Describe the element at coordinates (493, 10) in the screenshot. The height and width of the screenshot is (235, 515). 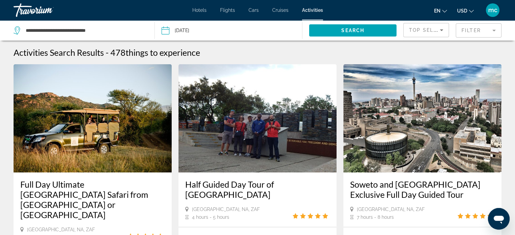
I see `span: mc` at that location.